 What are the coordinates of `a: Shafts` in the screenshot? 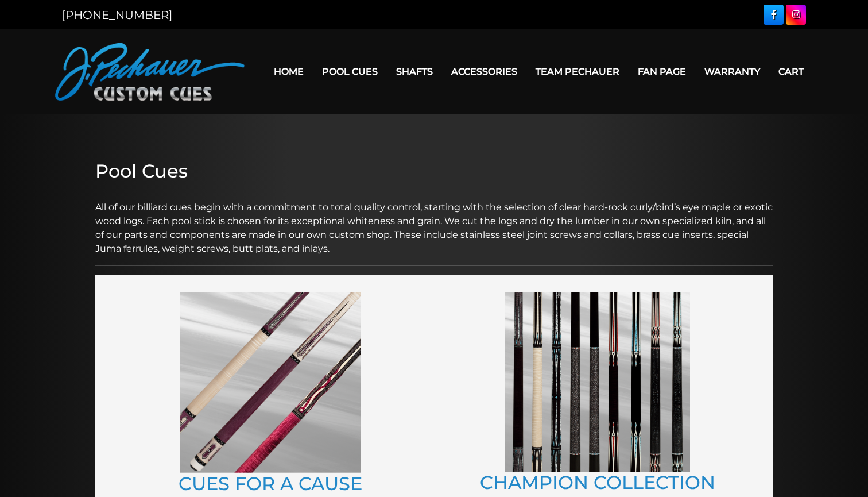 It's located at (414, 71).